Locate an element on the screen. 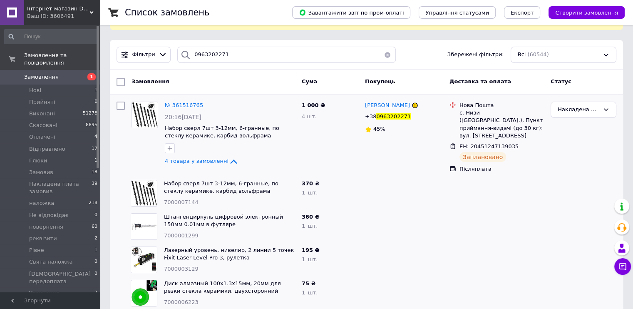 The width and height of the screenshot is (633, 309). a: Лазерный уровень, нивелир, 2 линии 5 точек Fixit Laser Level Pro 3, рулетка is located at coordinates (229, 254).